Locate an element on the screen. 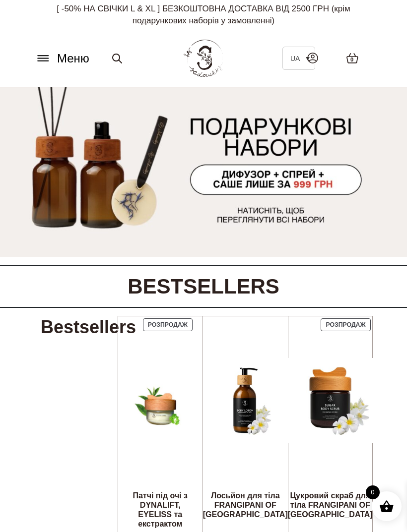 The height and width of the screenshot is (532, 407). img: Цукровий скраб для тіла FRANGIPANI OF BALI is located at coordinates (330, 400).